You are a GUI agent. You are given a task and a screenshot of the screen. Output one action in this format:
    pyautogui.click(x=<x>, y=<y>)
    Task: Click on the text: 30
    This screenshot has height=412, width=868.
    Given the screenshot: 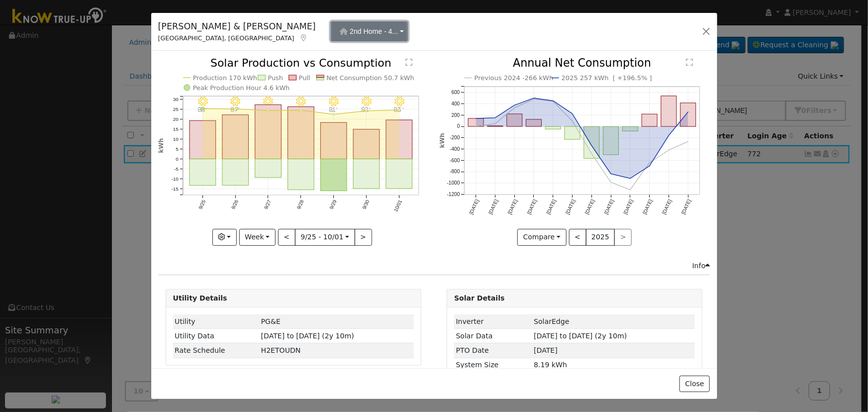 What is the action you would take?
    pyautogui.click(x=175, y=99)
    